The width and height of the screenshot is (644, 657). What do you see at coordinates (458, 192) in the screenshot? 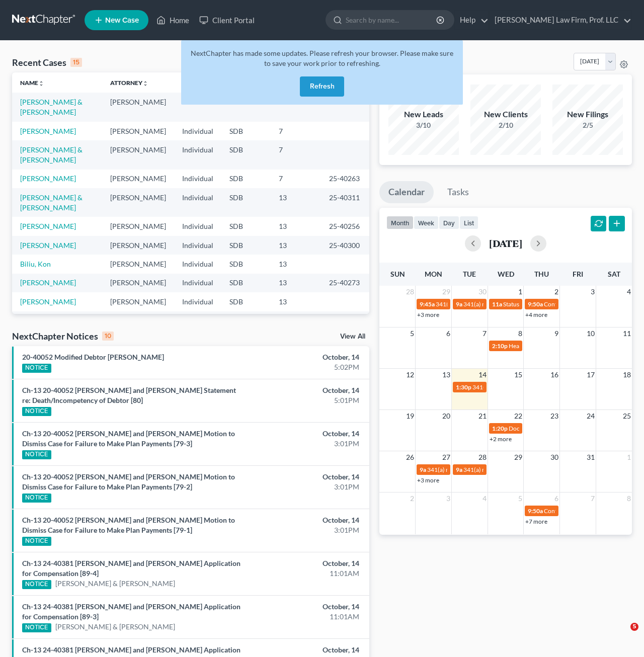
I see `a: Tasks` at bounding box center [458, 192].